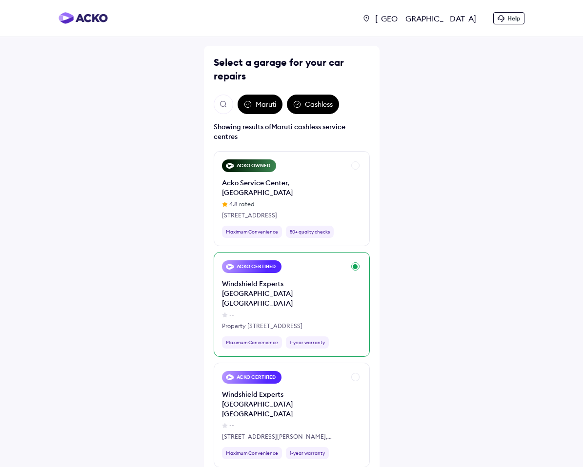 The image size is (583, 467). Describe the element at coordinates (313, 104) in the screenshot. I see `div: Cashless` at that location.